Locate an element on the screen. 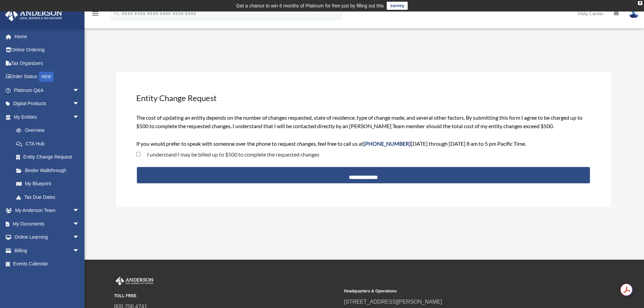  div: Get a chance to win 6 months of Platinum for free just by filling out this is located at coordinates (310, 6).